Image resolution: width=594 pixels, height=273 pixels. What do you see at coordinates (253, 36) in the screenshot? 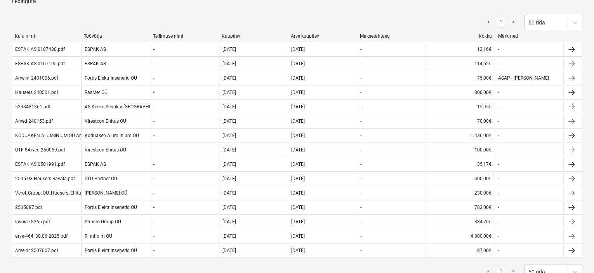
I see `div: Kuupäev` at bounding box center [253, 36].